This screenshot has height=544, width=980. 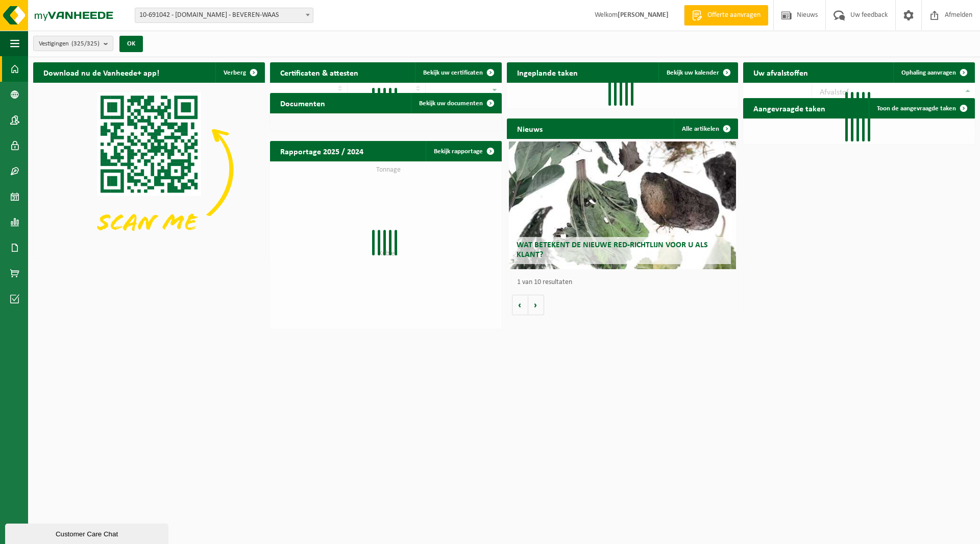 I want to click on a: Bekijk uw documenten, so click(x=456, y=103).